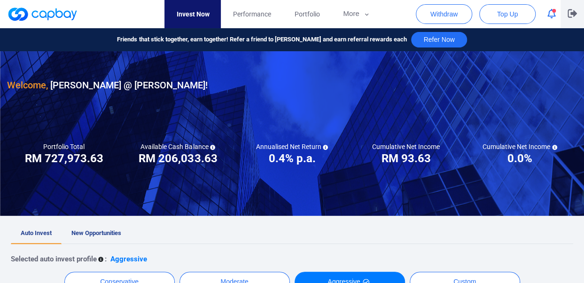 The width and height of the screenshot is (584, 283). I want to click on span: Welcome,, so click(27, 85).